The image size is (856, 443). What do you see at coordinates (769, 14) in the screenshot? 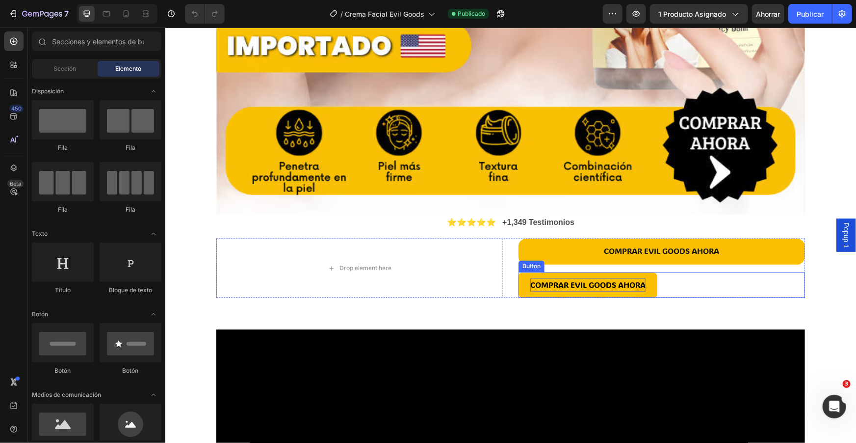
I see `font: Ahorrar` at bounding box center [769, 14].